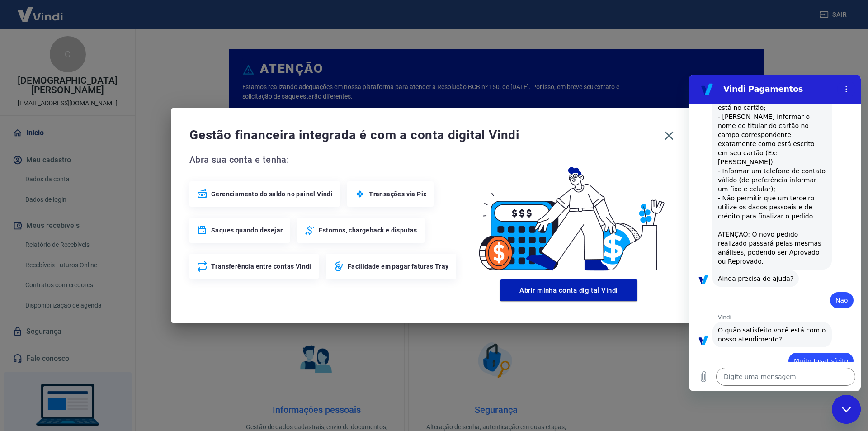 This screenshot has width=868, height=431. What do you see at coordinates (569, 290) in the screenshot?
I see `button: Abrir minha conta digital Vindi` at bounding box center [569, 290].